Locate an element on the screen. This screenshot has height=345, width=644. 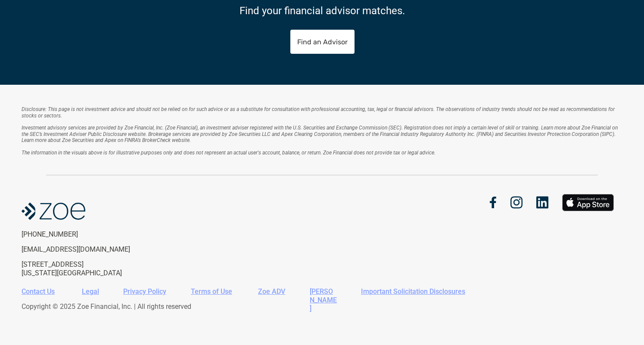
p: Copyright © 2025 Zoe Financial, Inc. | All rights reserved is located at coordinates (318, 307).